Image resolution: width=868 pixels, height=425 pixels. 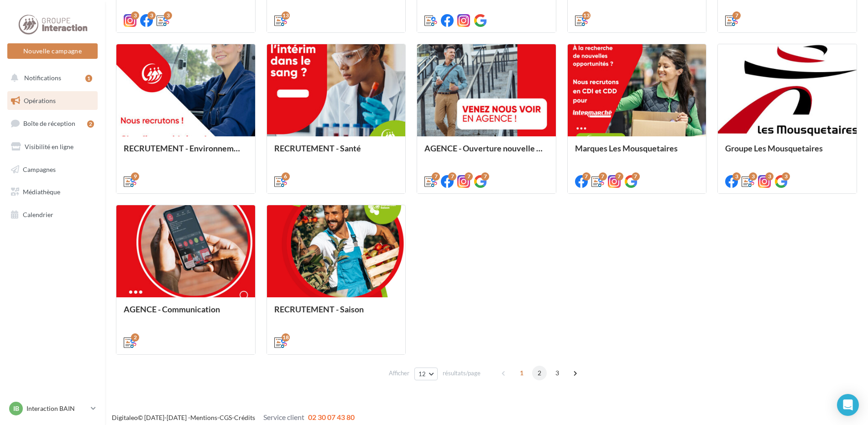 What do you see at coordinates (53, 101) in the screenshot?
I see `a: Opérations` at bounding box center [53, 101].